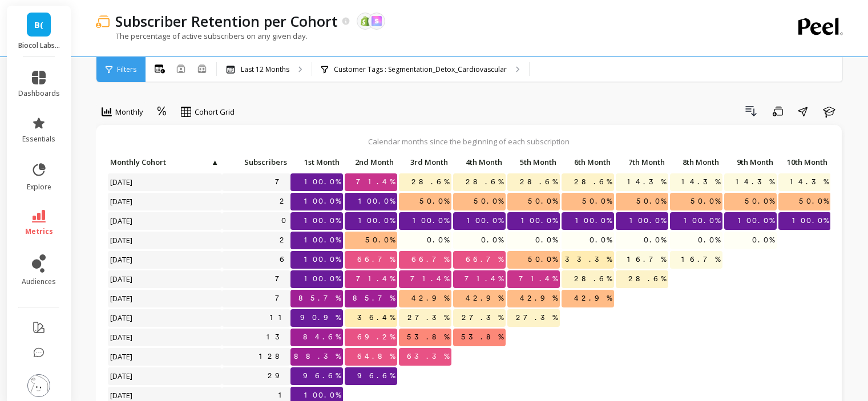 The image size is (868, 401). What do you see at coordinates (284, 221) in the screenshot?
I see `a: 0` at bounding box center [284, 221].